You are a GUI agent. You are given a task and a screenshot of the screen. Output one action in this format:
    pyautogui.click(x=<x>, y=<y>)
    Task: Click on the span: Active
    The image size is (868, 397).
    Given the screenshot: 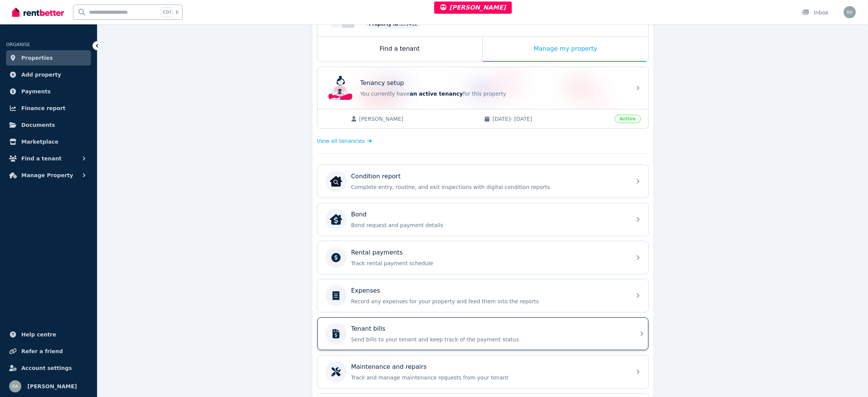 What is the action you would take?
    pyautogui.click(x=627, y=119)
    